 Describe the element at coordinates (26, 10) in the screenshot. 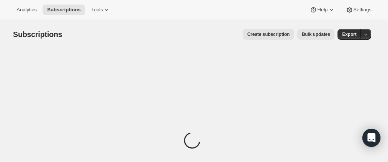

I see `span: Analytics` at that location.